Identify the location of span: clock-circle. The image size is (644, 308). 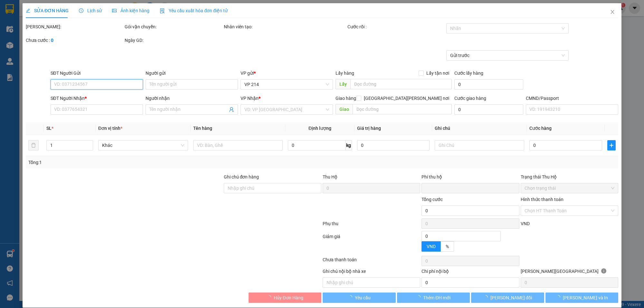
(81, 11).